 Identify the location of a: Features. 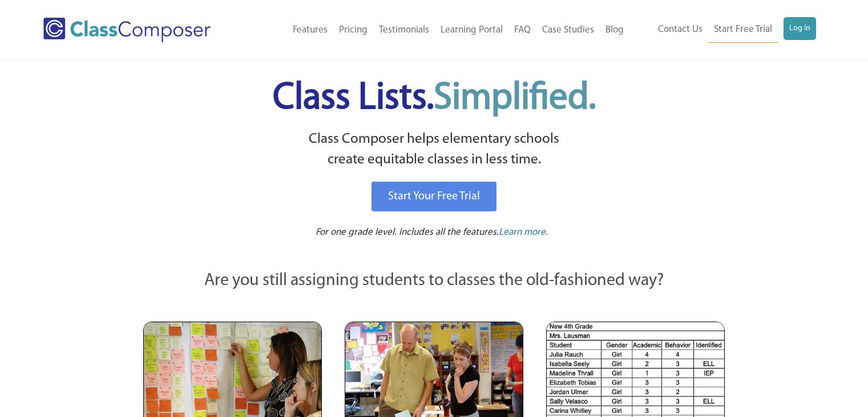
(310, 30).